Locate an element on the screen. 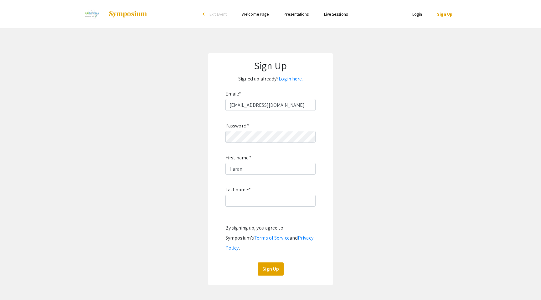 The height and width of the screenshot is (300, 541). label: Password: is located at coordinates (237, 126).